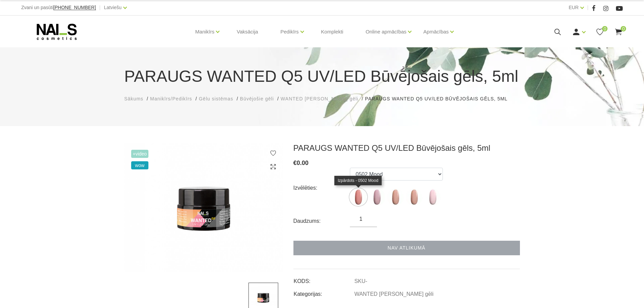 This screenshot has height=308, width=644. What do you see at coordinates (289, 32) in the screenshot?
I see `a: Pedikīrs` at bounding box center [289, 32].